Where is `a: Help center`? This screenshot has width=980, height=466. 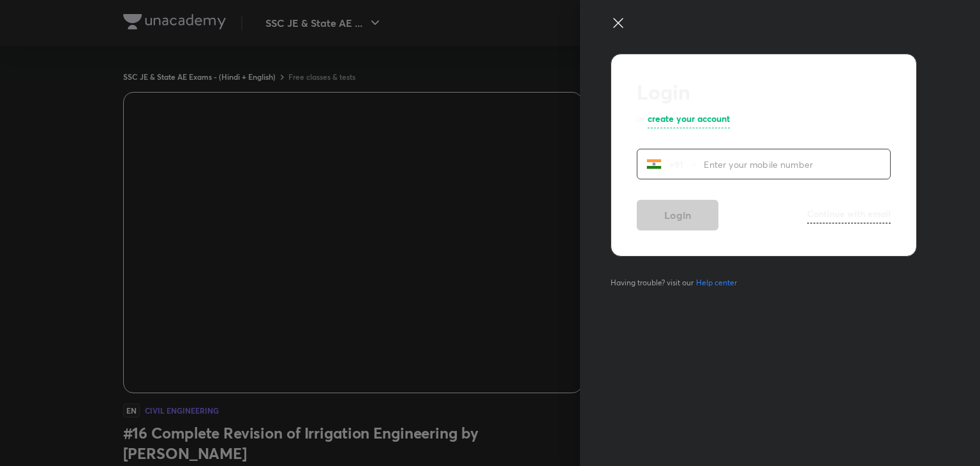 a: Help center is located at coordinates (717, 283).